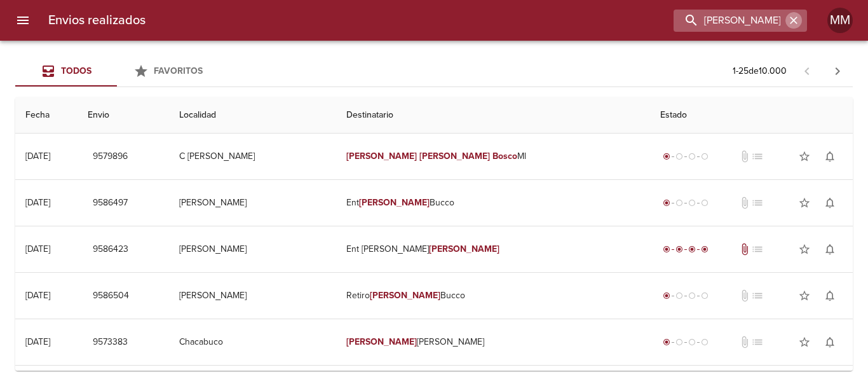  What do you see at coordinates (253, 115) in the screenshot?
I see `th: Localidad` at bounding box center [253, 115].